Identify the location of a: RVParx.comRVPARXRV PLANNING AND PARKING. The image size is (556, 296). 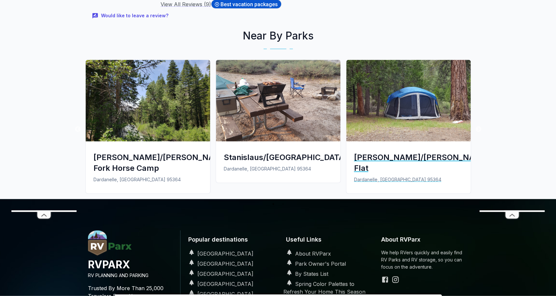
(131, 264).